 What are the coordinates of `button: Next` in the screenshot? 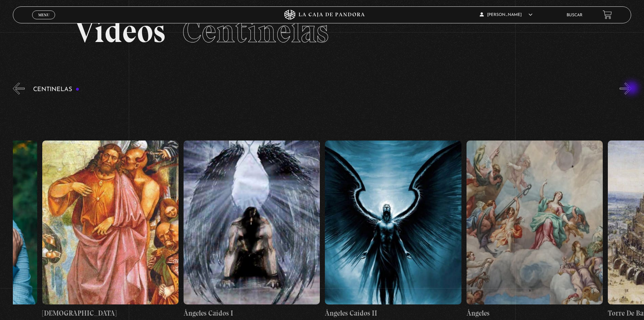 It's located at (625, 88).